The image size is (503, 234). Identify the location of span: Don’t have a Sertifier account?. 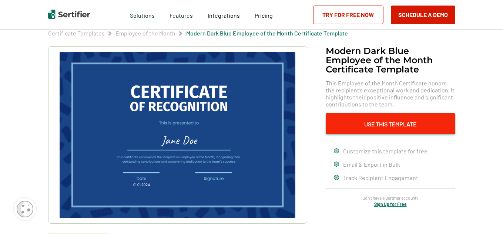
(391, 198).